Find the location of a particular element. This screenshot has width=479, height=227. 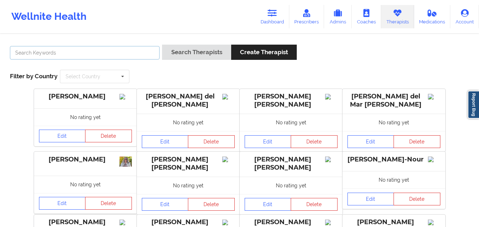

a: Account is located at coordinates (465, 17).